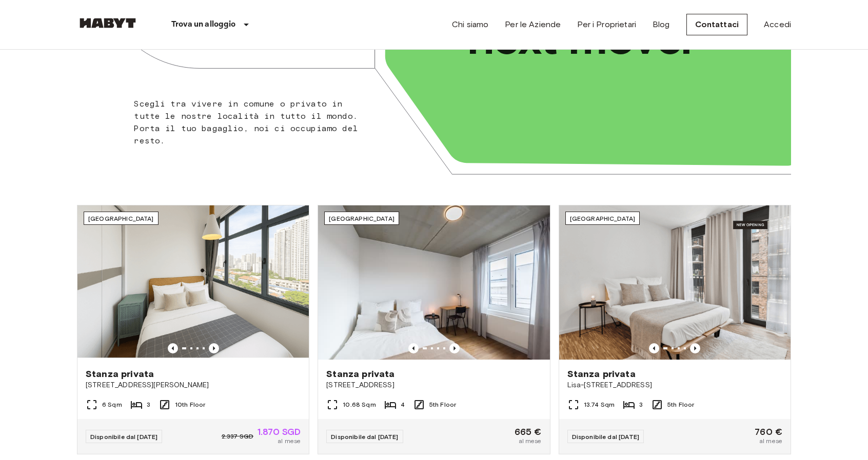 The image size is (868, 460). What do you see at coordinates (661, 25) in the screenshot?
I see `a: Blog` at bounding box center [661, 25].